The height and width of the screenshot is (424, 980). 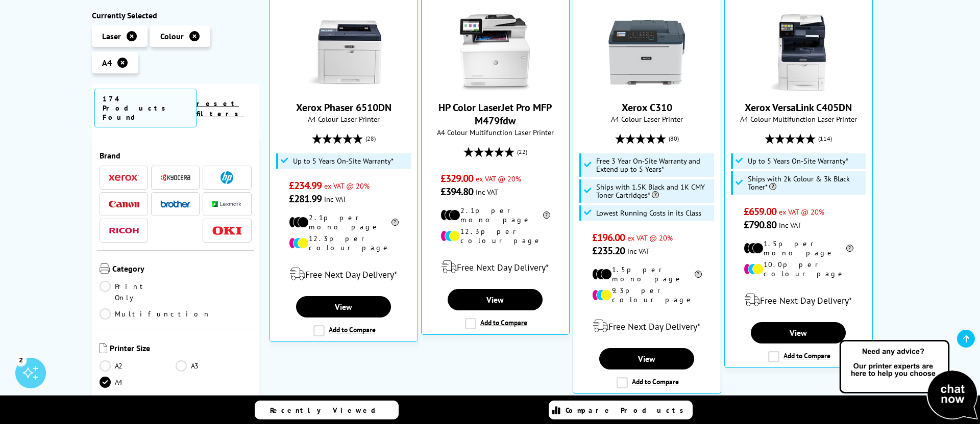 I want to click on span: £281.99, so click(x=305, y=199).